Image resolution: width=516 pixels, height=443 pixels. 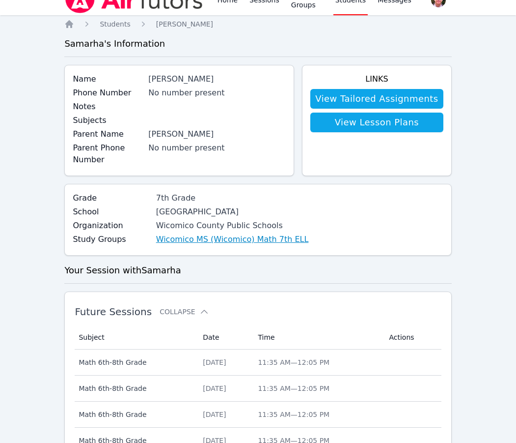 I want to click on label: School, so click(x=111, y=212).